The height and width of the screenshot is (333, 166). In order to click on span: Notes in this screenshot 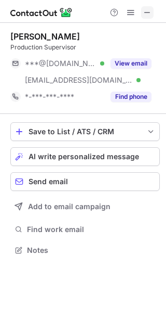, I will do `click(91, 250)`.